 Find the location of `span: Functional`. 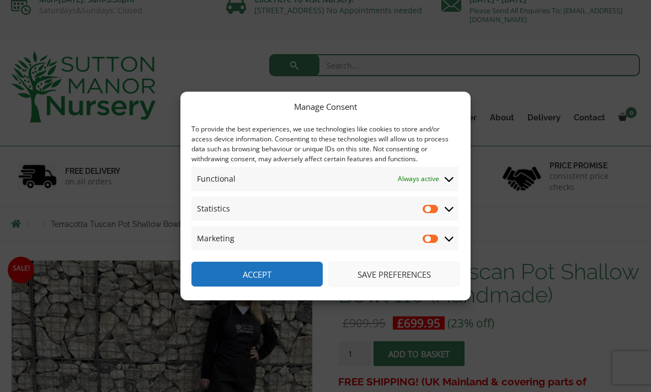

span: Functional is located at coordinates (216, 179).